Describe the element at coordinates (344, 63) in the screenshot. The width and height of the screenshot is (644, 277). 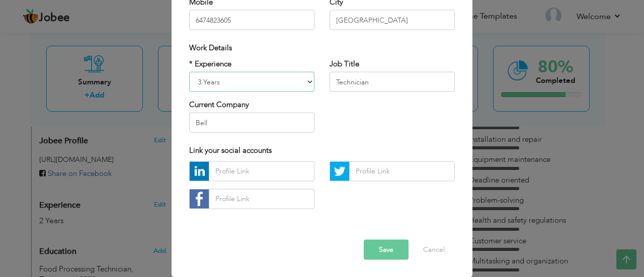
I see `label: Job Title` at that location.